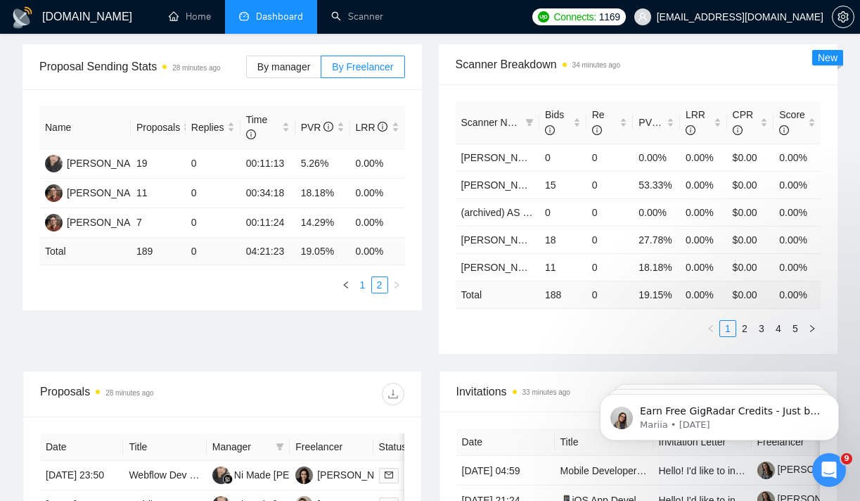 This screenshot has height=501, width=860. I want to click on a: 4, so click(779, 328).